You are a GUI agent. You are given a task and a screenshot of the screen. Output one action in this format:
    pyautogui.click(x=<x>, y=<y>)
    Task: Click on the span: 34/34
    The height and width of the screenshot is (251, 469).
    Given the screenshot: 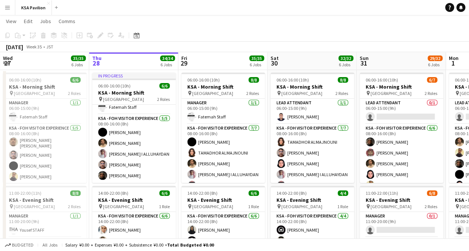 What is the action you would take?
    pyautogui.click(x=167, y=58)
    